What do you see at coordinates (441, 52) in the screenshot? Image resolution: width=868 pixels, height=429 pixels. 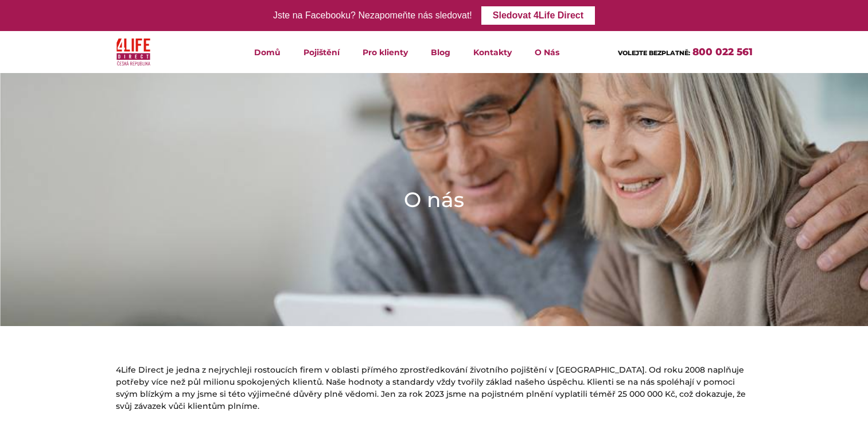 I see `a: Blog` at bounding box center [441, 52].